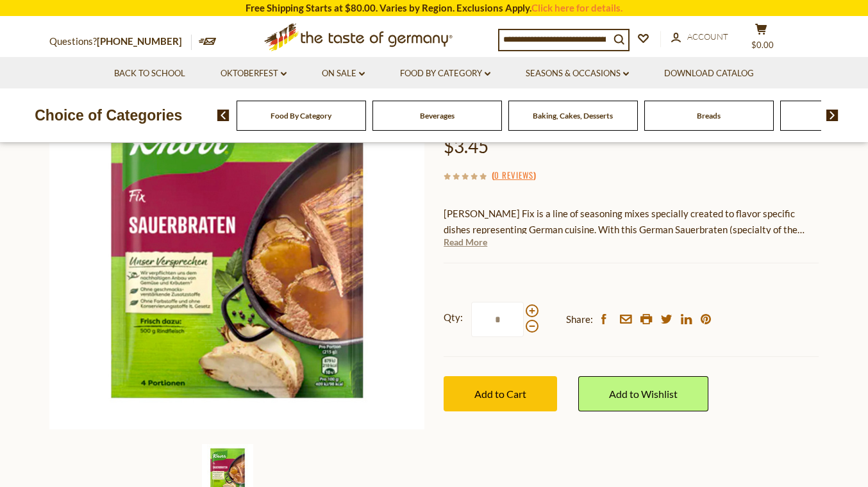  What do you see at coordinates (709, 74) in the screenshot?
I see `a: Download Catalog` at bounding box center [709, 74].